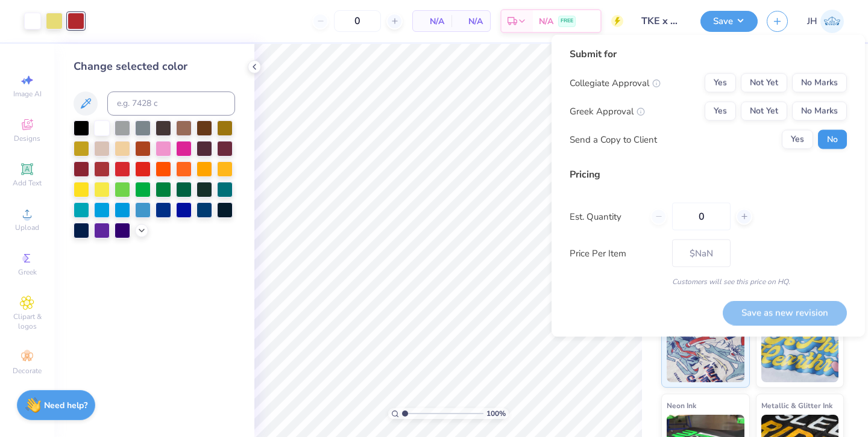  What do you see at coordinates (812, 21) in the screenshot?
I see `span: JH` at bounding box center [812, 21].